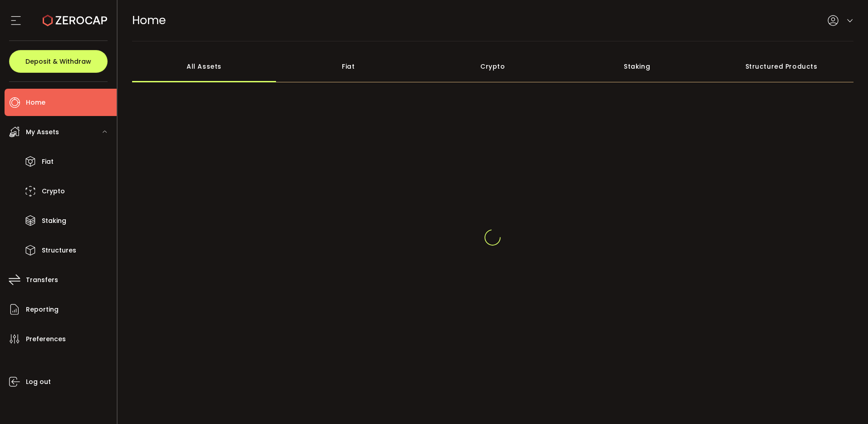 The height and width of the screenshot is (424, 868). Describe the element at coordinates (54, 221) in the screenshot. I see `span: Staking` at that location.